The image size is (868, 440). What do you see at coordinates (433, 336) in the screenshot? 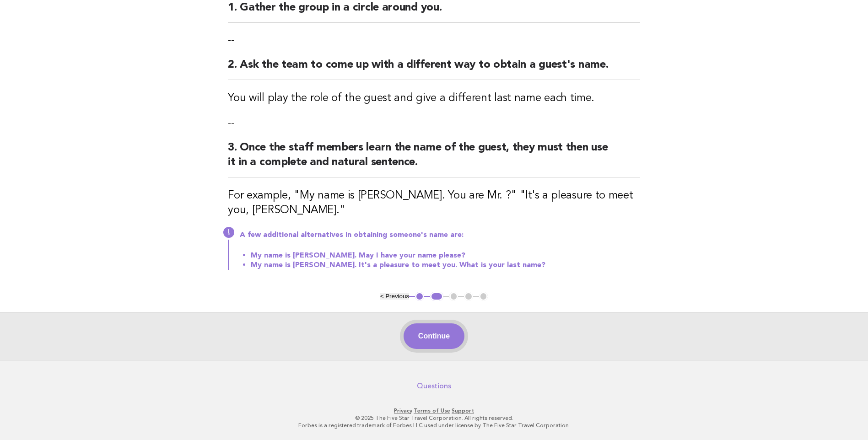
I see `button: Continue` at bounding box center [433, 336].